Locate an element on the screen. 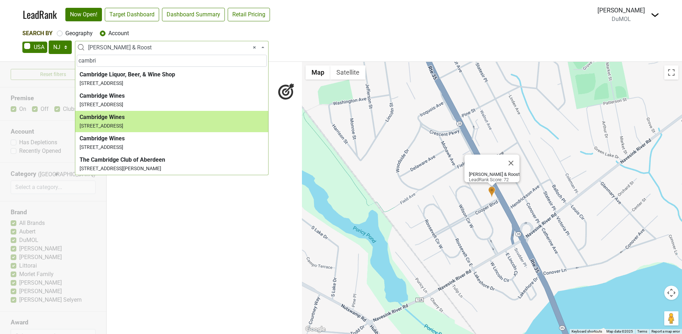 This screenshot has width=682, height=334. a: LeadRank is located at coordinates (40, 15).